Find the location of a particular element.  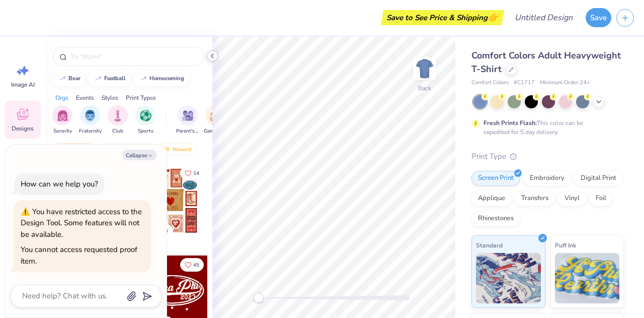

span: Sports is located at coordinates (146, 131).